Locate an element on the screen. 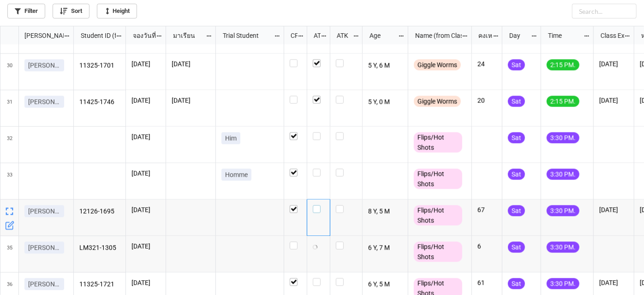 This screenshot has height=295, width=644. p: 5 Y, 6 M is located at coordinates (385, 66).